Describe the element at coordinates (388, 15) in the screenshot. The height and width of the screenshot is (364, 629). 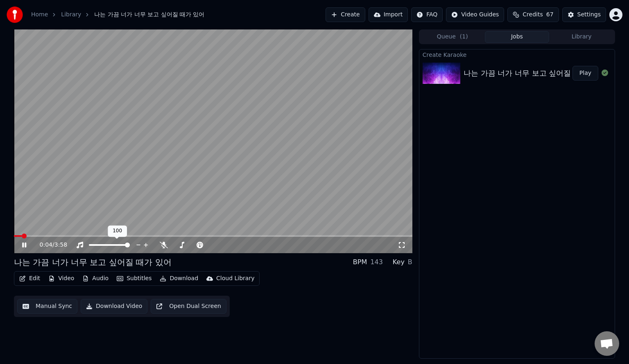
I see `button: Import` at that location.